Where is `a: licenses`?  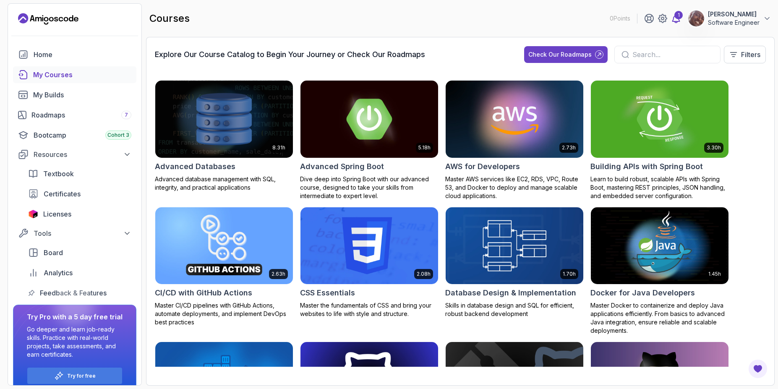 a: licenses is located at coordinates (80, 214).